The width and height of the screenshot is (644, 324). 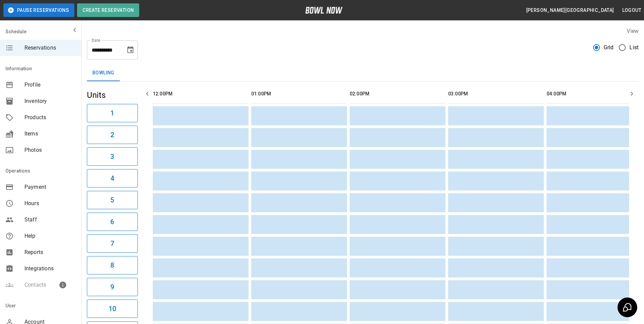 I want to click on button: Logout, so click(x=632, y=10).